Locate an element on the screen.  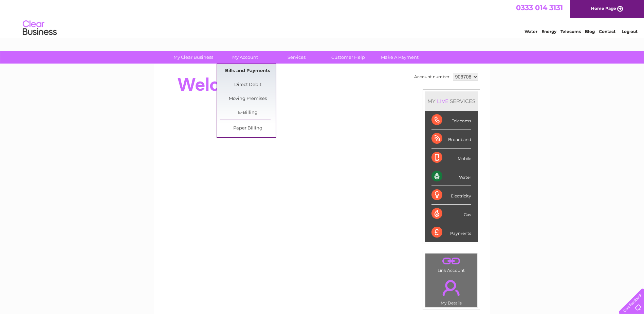
td: Account number is located at coordinates (432, 77).